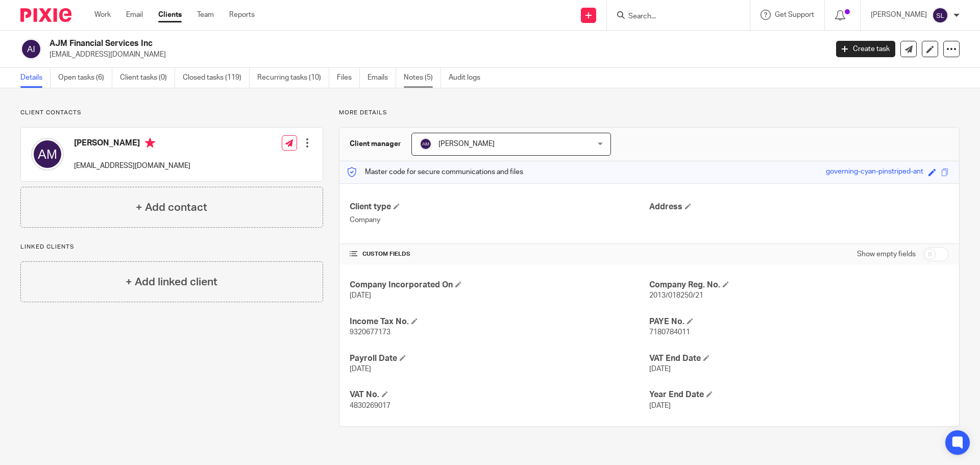 Image resolution: width=980 pixels, height=465 pixels. What do you see at coordinates (422, 78) in the screenshot?
I see `a: Notes (5)` at bounding box center [422, 78].